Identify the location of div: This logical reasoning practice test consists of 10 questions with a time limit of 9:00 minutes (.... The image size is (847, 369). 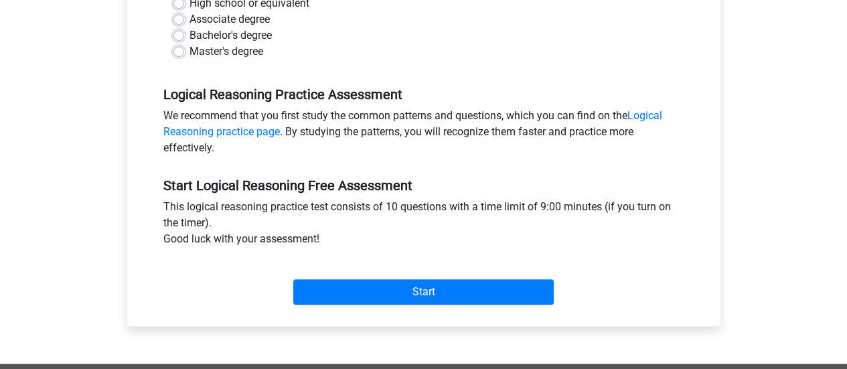
(424, 226).